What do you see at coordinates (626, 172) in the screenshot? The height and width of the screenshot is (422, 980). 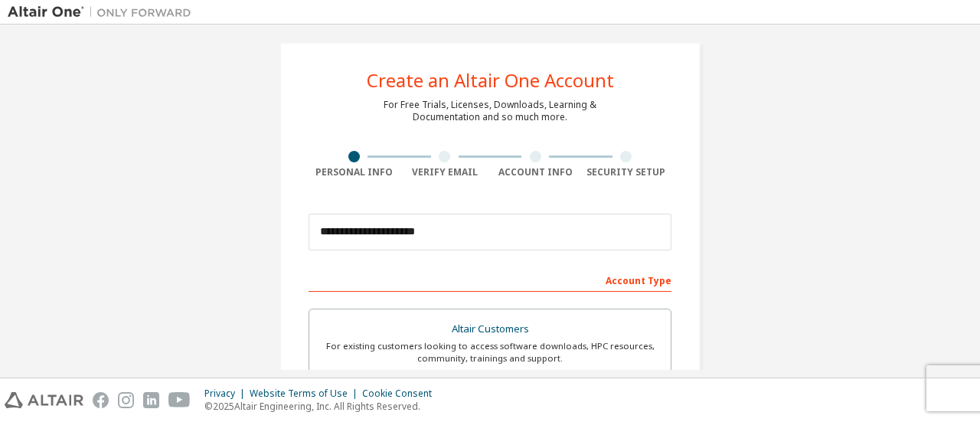 I see `div: Security Setup` at bounding box center [626, 172].